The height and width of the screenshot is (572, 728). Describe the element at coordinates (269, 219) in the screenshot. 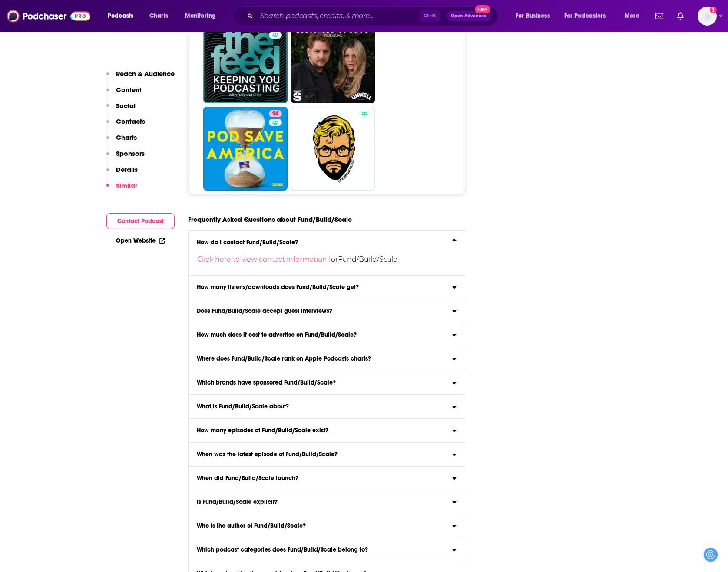

I see `h3: Frequently Asked Questions about Fund/Build/Scale` at that location.